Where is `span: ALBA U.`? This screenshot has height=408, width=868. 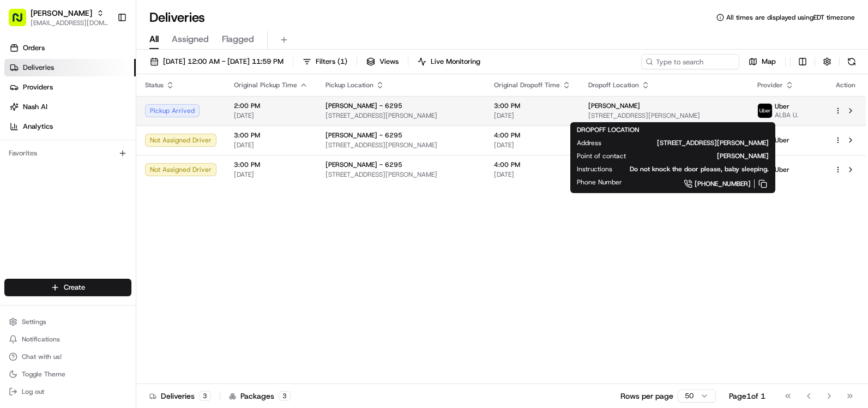
span: ALBA U. is located at coordinates (787, 115).